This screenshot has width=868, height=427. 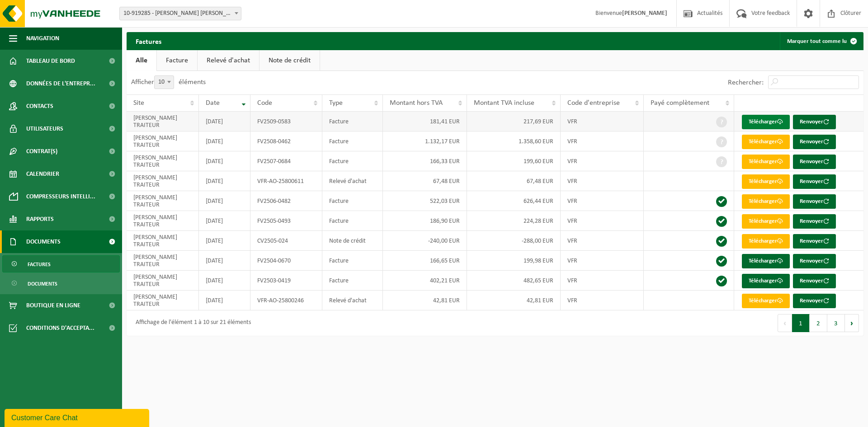 What do you see at coordinates (425, 122) in the screenshot?
I see `td: 181,41 EUR` at bounding box center [425, 122].